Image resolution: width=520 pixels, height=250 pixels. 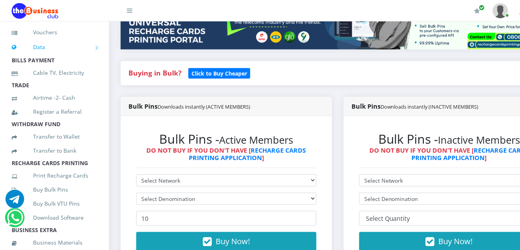 What do you see at coordinates (55, 204) in the screenshot?
I see `a: Buy Bulk VTU Pins` at bounding box center [55, 204].